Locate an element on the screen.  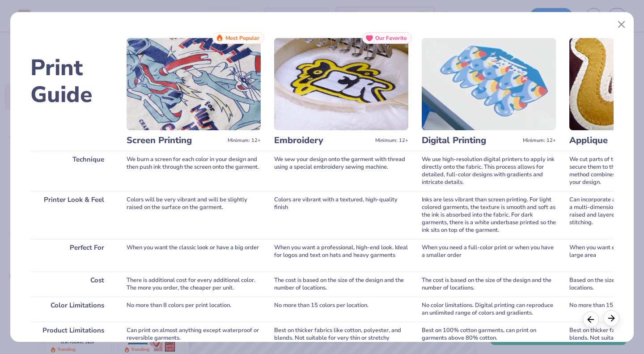
h2: Print Guide is located at coordinates (71, 81).